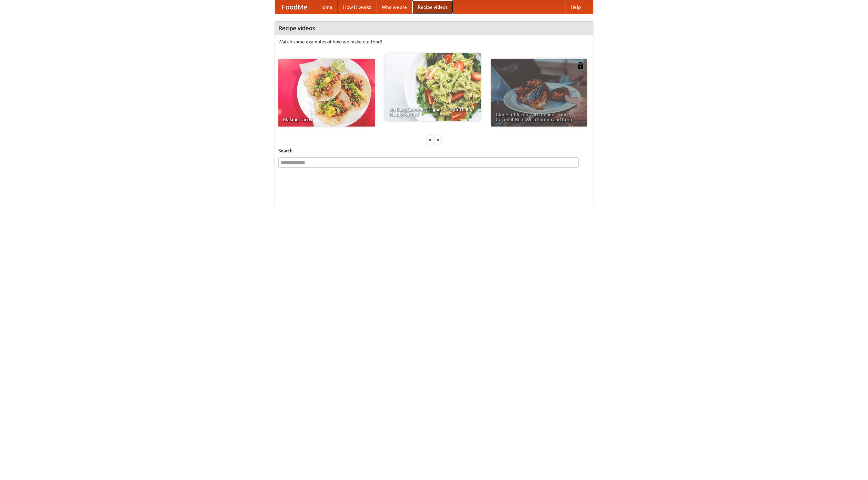 Image resolution: width=868 pixels, height=480 pixels. I want to click on a: Help, so click(576, 7).